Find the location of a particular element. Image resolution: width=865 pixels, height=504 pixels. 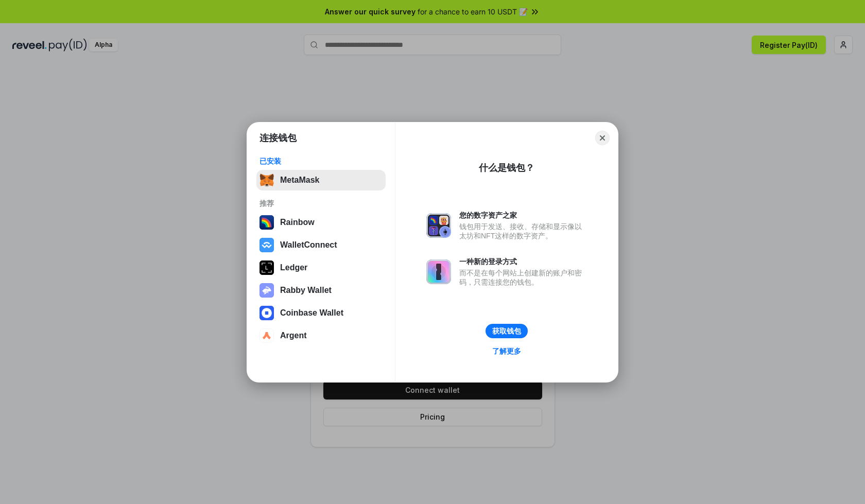

img: svg+xml,%3Csvg%20xmlns%3D%22http%3A%2F%2Fwww.w3.org%2F2000%2Fsvg%22%20width%3D%2228%22%20height%3... is located at coordinates (267, 268).